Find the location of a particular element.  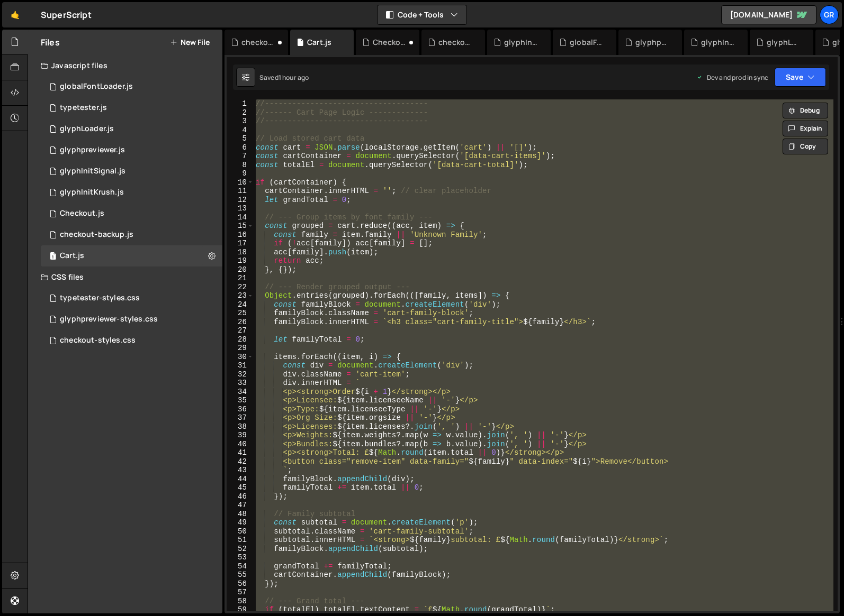

div: 27 is located at coordinates (240, 330).